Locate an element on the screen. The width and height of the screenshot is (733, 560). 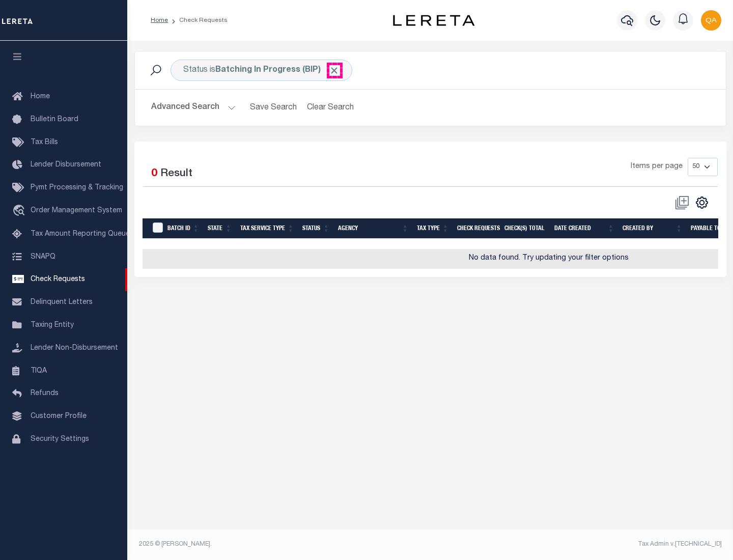
label: Result is located at coordinates (176, 174).